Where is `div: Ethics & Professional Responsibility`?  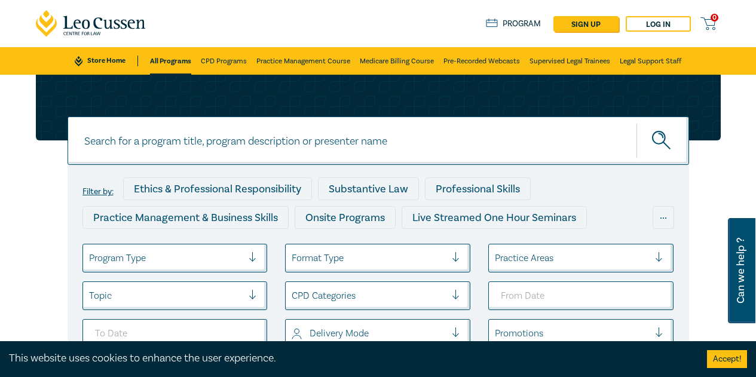
div: Ethics & Professional Responsibility is located at coordinates (218, 189).